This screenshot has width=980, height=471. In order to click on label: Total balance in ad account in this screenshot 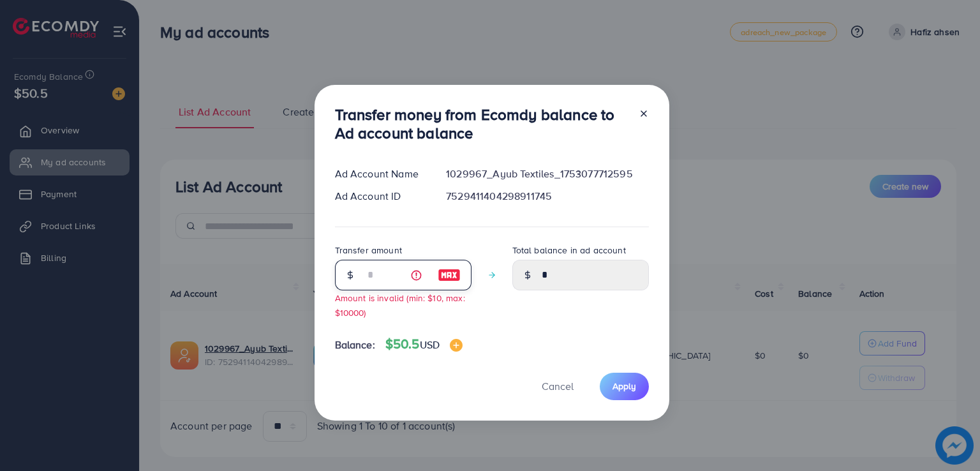, I will do `click(569, 251)`.